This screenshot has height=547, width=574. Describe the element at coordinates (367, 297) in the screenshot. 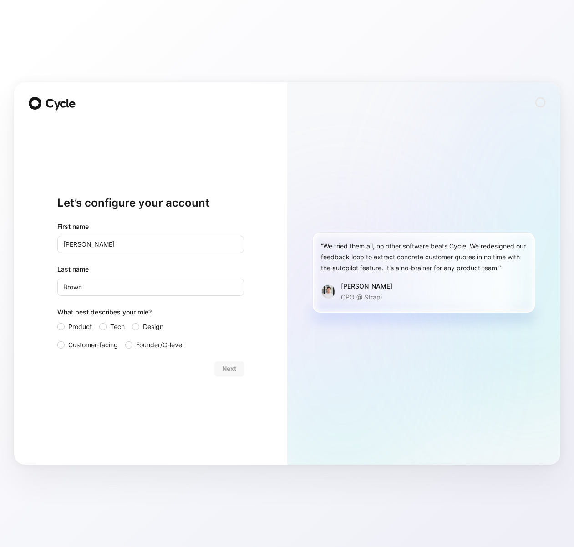

I see `p: CPO @ Strapi` at that location.